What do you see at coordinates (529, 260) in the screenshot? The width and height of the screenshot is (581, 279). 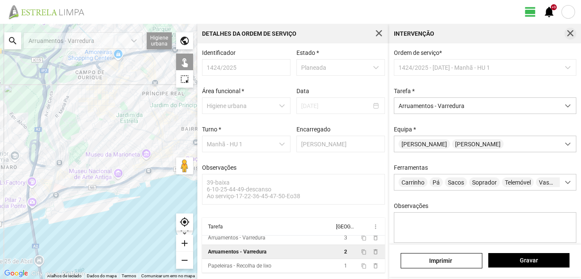 I see `button: Gravar` at bounding box center [529, 260].